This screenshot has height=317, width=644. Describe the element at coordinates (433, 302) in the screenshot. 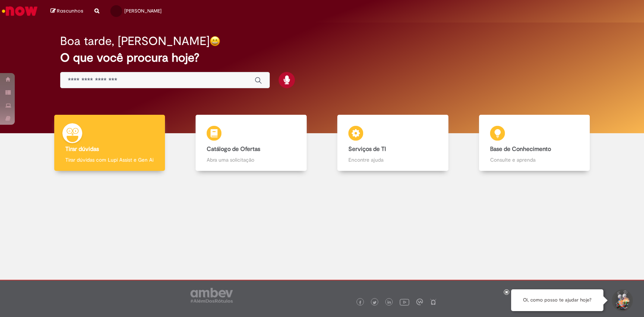

I see `img: logo_footer_naosei.png` at that location.